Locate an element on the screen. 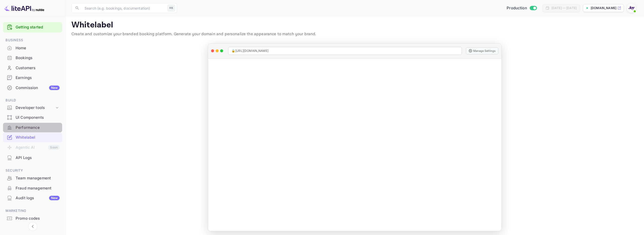  span: Business is located at coordinates (33, 40).